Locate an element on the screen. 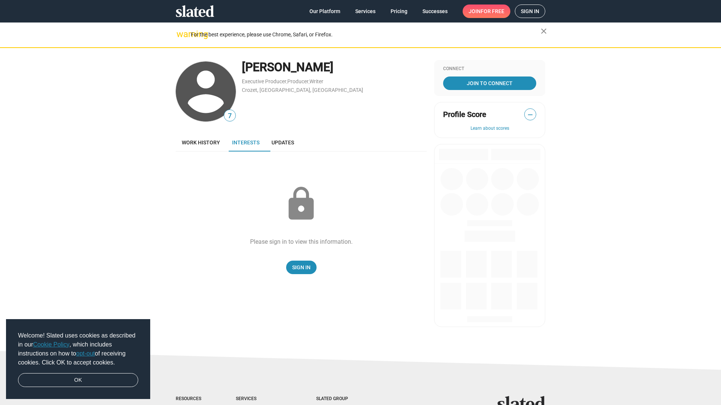 The image size is (721, 405). span: Work history is located at coordinates (201, 143).